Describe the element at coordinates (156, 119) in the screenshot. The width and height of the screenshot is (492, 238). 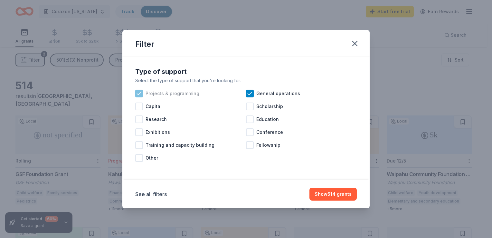
I see `span: Research` at that location.